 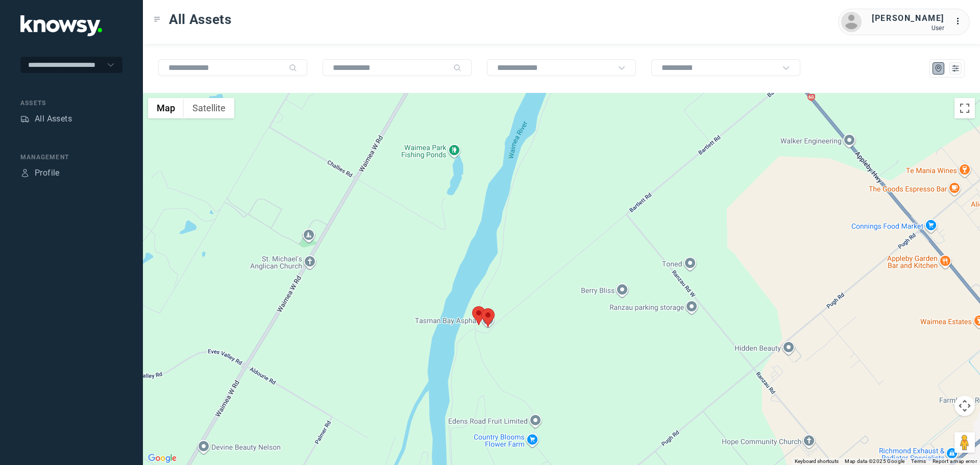 I want to click on div: All Assets, so click(x=53, y=119).